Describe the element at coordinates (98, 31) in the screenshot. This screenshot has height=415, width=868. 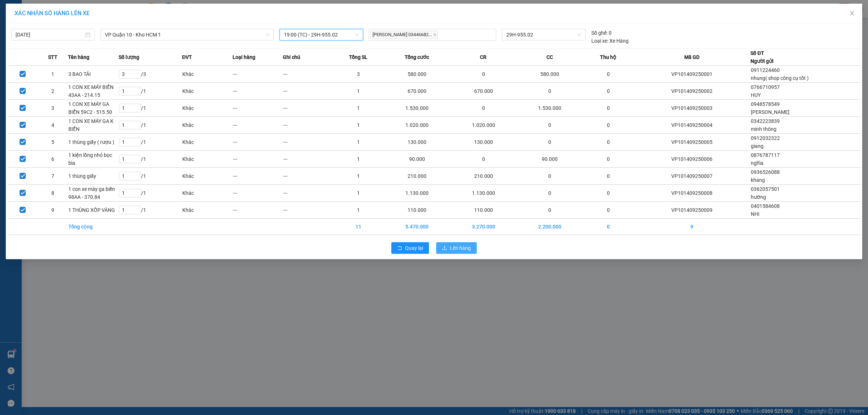
I see `span: CÔNG TY TNHH CHUYỂN PHÁT NHANH BẢO AN` at that location.